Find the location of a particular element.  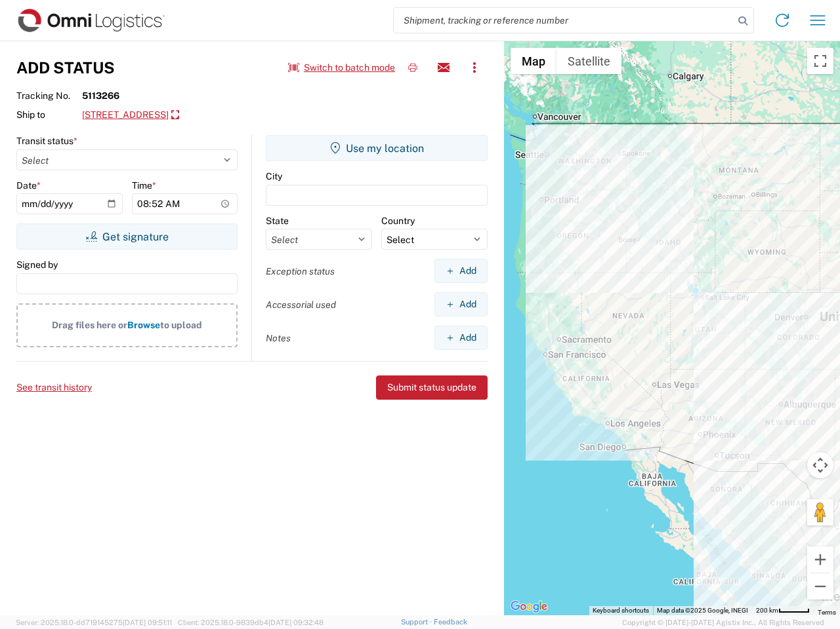

label: Signed by is located at coordinates (36, 265).